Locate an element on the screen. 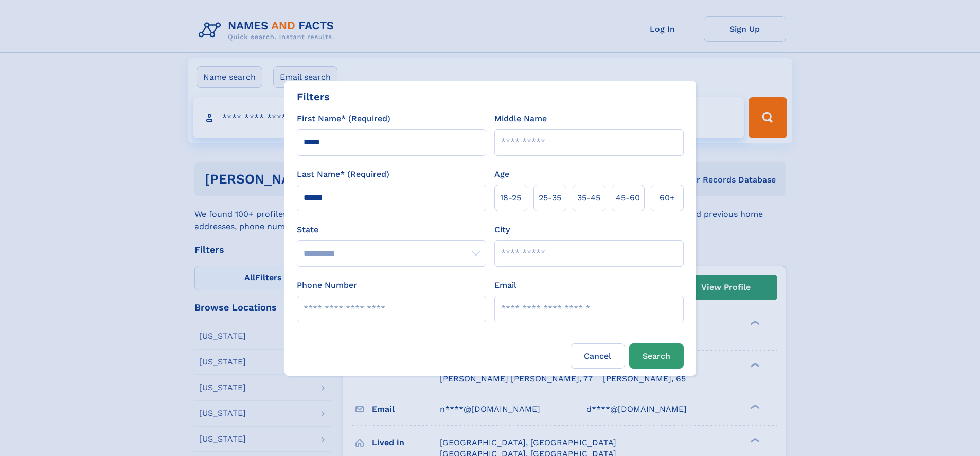  label: First Name* (Required) is located at coordinates (343, 119).